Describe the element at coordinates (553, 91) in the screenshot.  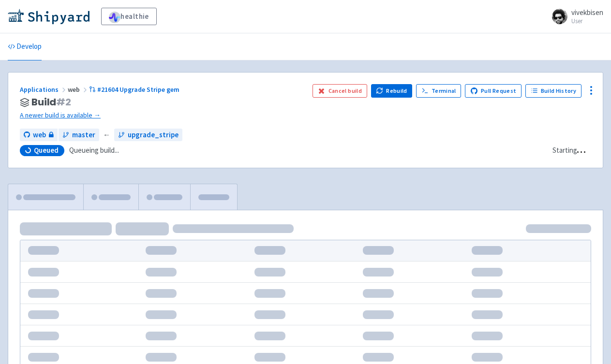
I see `a: Build History` at that location.